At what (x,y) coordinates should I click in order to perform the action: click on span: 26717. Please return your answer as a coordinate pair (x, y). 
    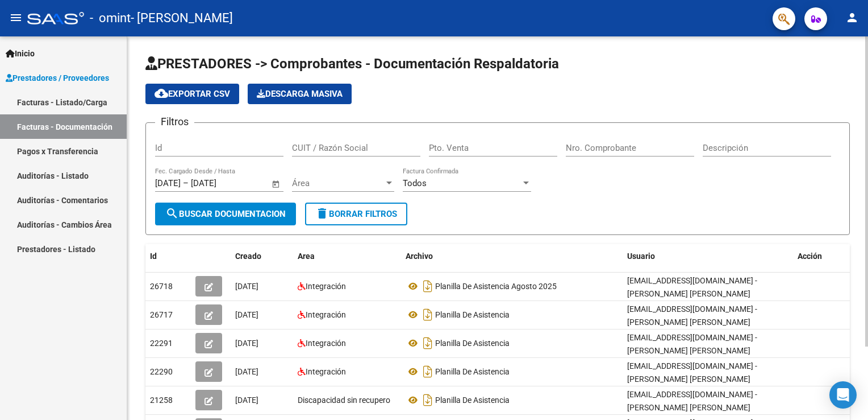
    Looking at the image, I should click on (161, 315).